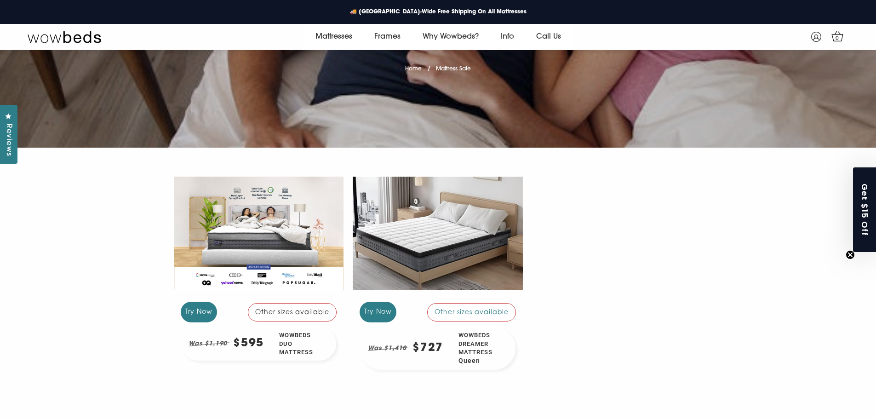 This screenshot has height=419, width=876. Describe the element at coordinates (388, 348) in the screenshot. I see `em: Was $1,410` at that location.